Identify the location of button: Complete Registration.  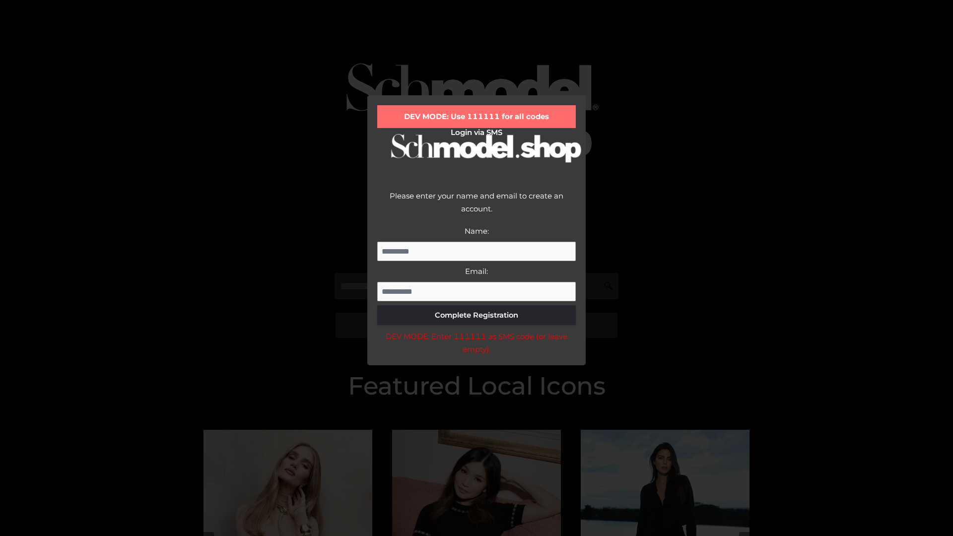
(477, 315).